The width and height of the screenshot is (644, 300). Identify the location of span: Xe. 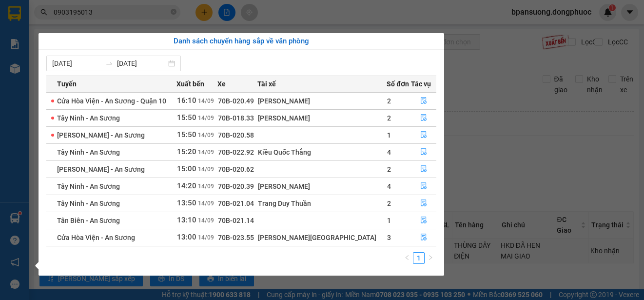
(221, 84).